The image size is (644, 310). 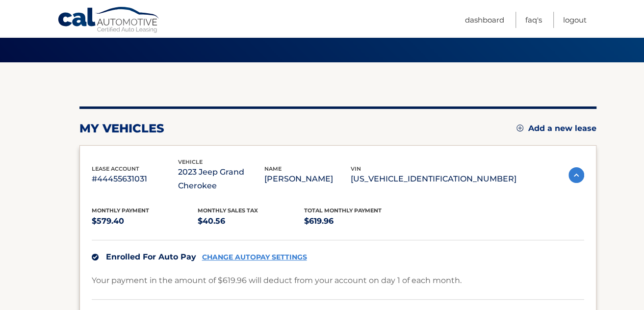 What do you see at coordinates (122, 129) in the screenshot?
I see `h2: my vehicles` at bounding box center [122, 129].